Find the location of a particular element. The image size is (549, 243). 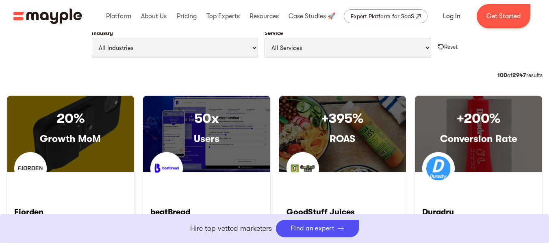

a: +395%ROAS is located at coordinates (342, 134).